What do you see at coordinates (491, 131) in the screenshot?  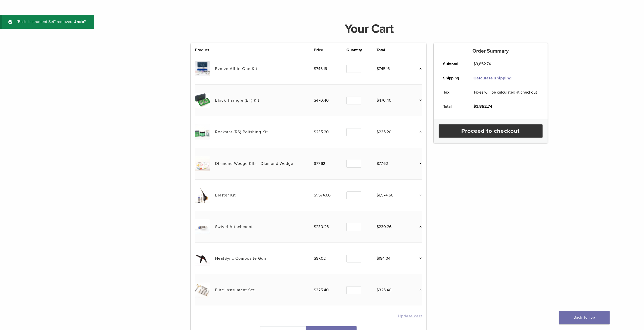 I see `a: Proceed to checkout` at bounding box center [491, 131].